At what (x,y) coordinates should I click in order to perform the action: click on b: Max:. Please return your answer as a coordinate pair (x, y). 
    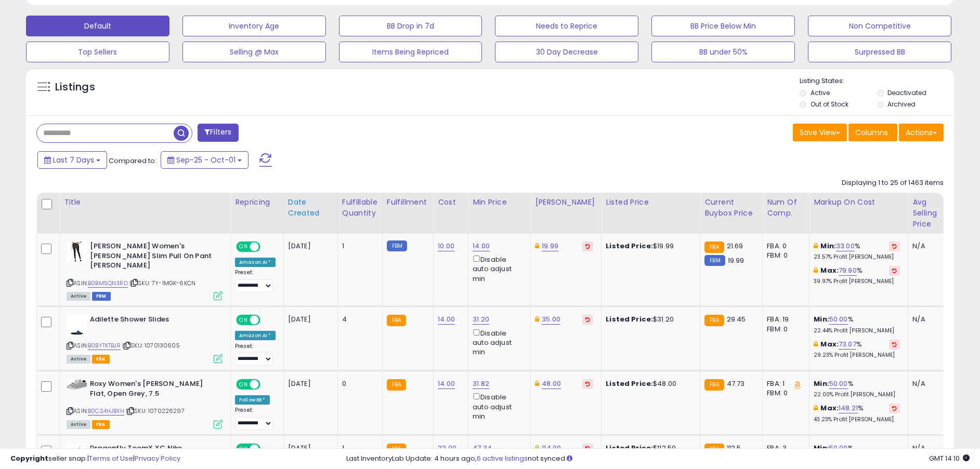
    Looking at the image, I should click on (829, 344).